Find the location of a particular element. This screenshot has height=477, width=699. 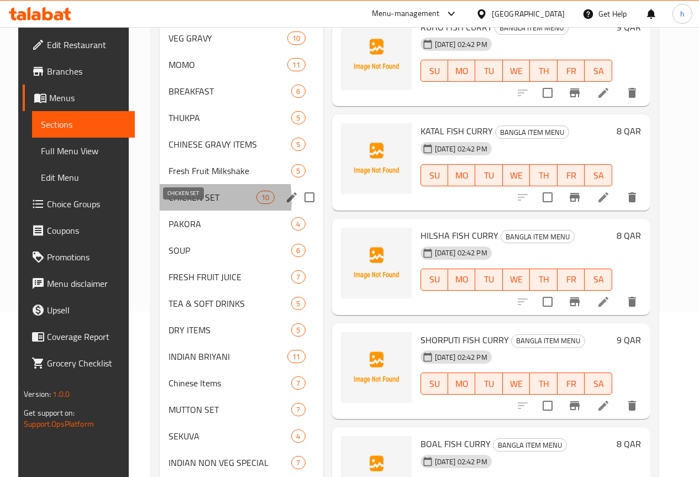

span: HILSHA FISH CURRY is located at coordinates (459, 235).